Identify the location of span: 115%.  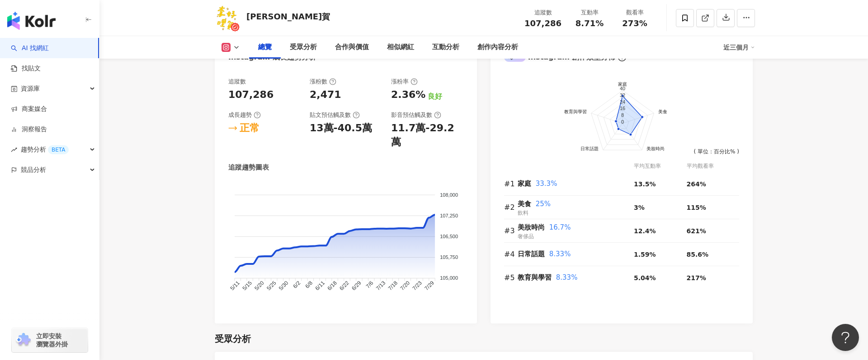
(696, 208).